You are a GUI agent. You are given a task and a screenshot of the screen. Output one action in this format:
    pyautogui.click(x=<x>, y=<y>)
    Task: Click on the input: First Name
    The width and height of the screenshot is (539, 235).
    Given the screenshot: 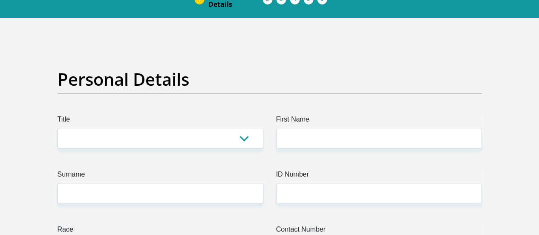 What is the action you would take?
    pyautogui.click(x=378, y=138)
    